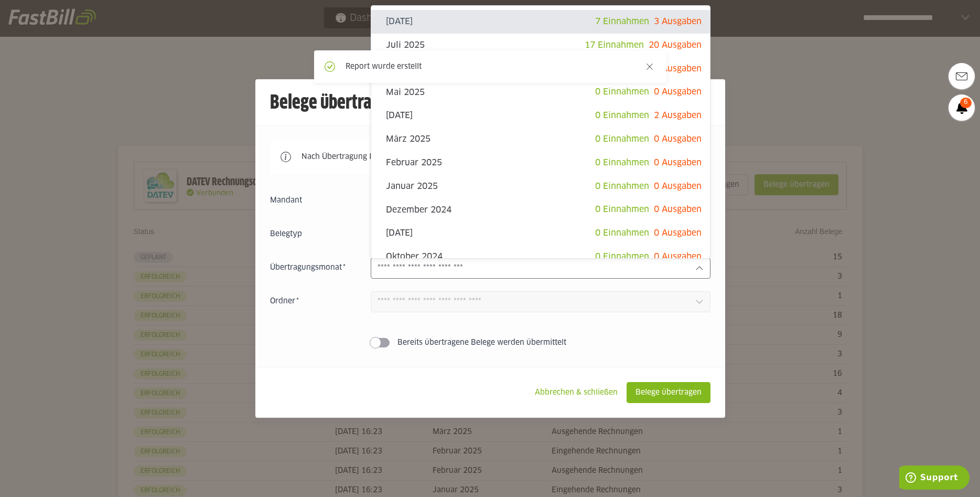 This screenshot has height=497, width=980. What do you see at coordinates (541, 92) in the screenshot?
I see `sl-option: Mai 2025` at bounding box center [541, 92].